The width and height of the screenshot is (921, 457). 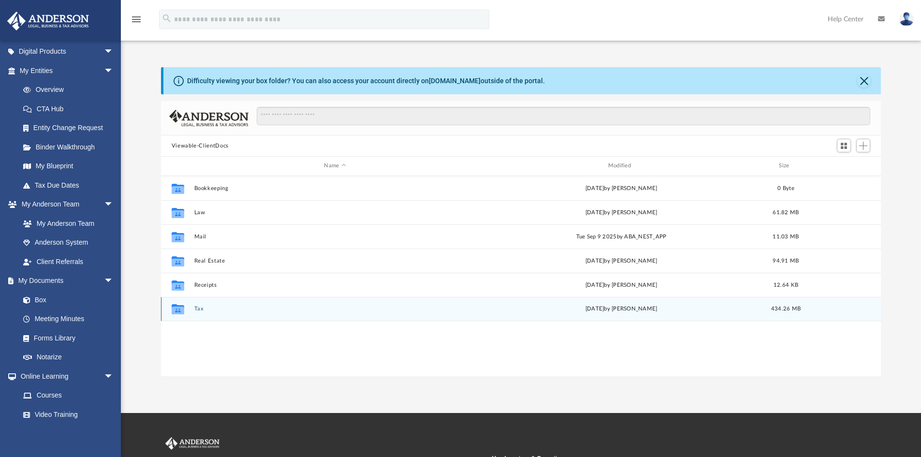 What do you see at coordinates (66, 300) in the screenshot?
I see `a: Box` at bounding box center [66, 300].